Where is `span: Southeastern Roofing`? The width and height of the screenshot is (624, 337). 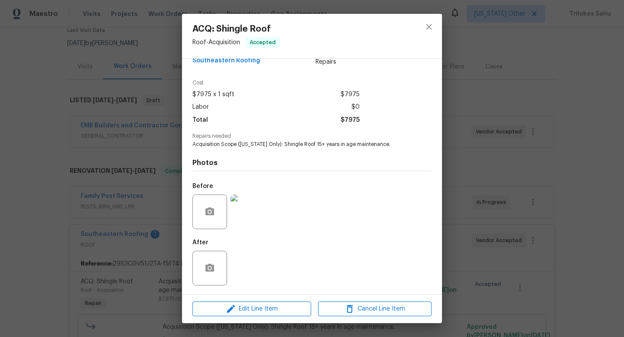
span: Southeastern Roofing is located at coordinates (226, 61).